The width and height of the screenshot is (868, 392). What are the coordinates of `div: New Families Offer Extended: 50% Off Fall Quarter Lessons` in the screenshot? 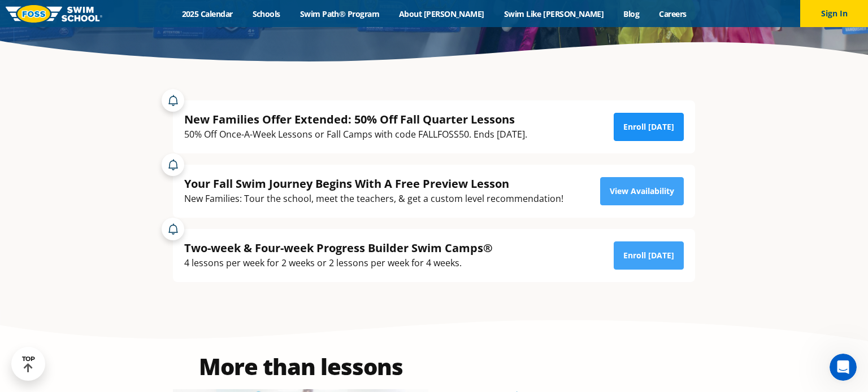 It's located at (356, 119).